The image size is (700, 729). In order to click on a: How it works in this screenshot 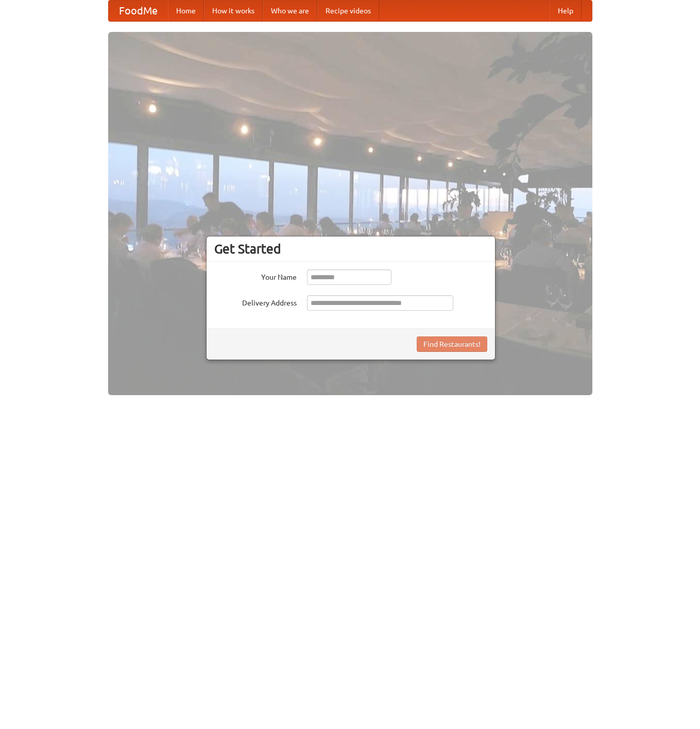, I will do `click(233, 11)`.